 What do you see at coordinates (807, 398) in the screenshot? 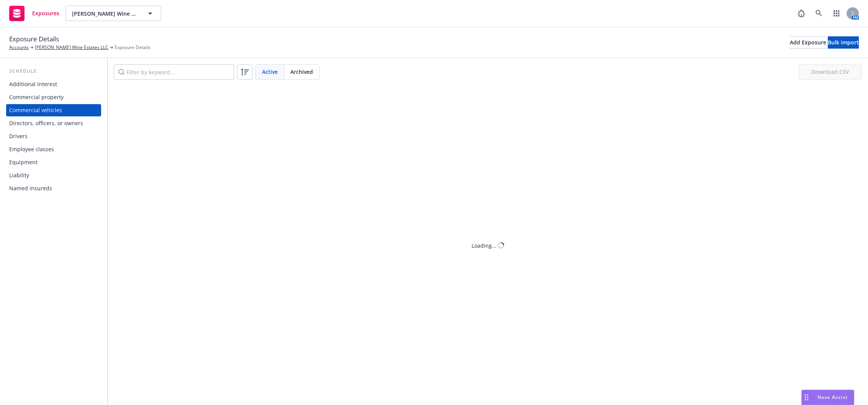
I see `div: Drag to move` at bounding box center [807, 398].